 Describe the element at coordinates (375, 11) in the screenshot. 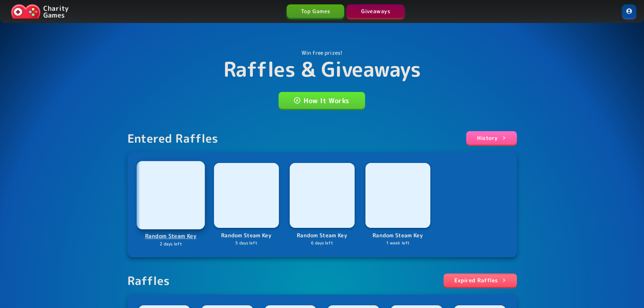

I see `a: Giveaways` at that location.